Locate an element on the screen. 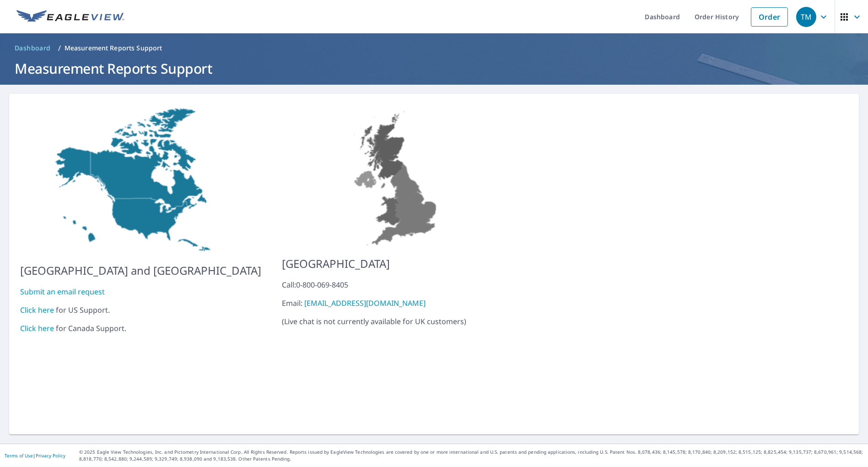 This screenshot has width=868, height=467. nav: breadcrumb is located at coordinates (434, 48).